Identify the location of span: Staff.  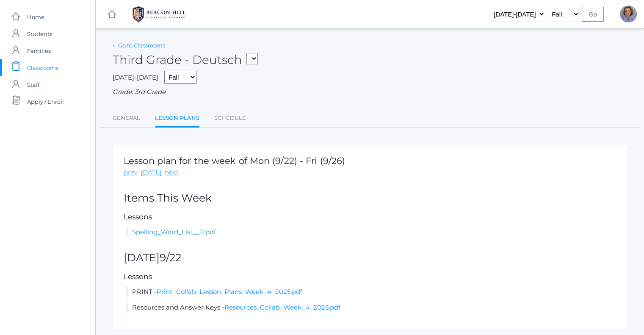
(33, 85).